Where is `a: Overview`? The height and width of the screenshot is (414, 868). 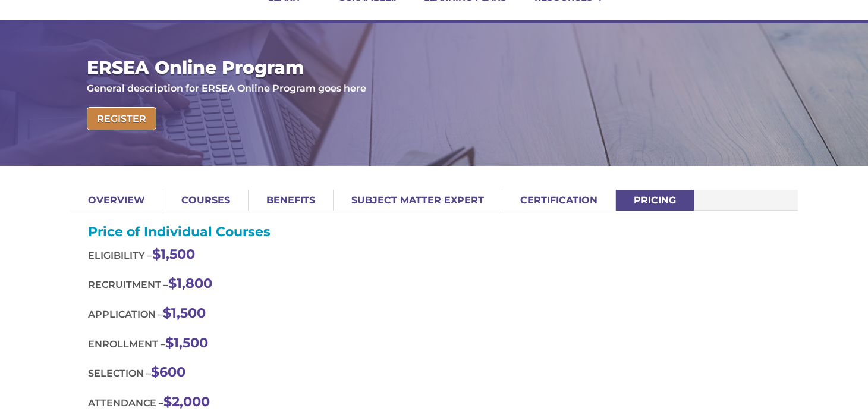
a: Overview is located at coordinates (116, 199).